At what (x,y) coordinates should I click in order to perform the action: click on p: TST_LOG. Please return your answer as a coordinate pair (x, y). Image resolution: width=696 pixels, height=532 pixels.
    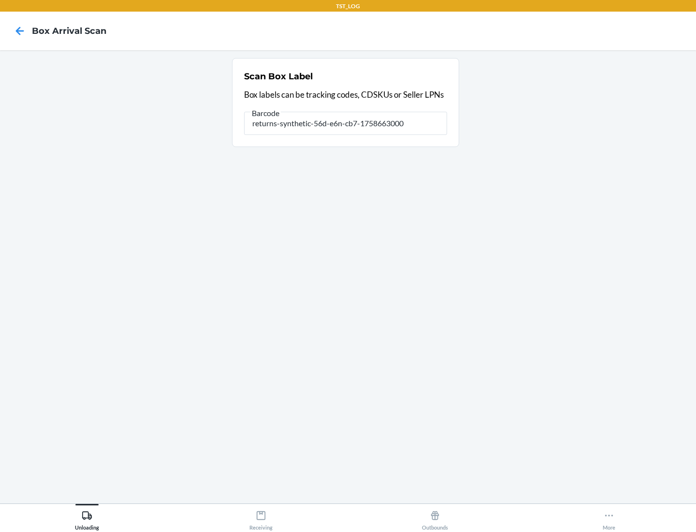
    Looking at the image, I should click on (348, 6).